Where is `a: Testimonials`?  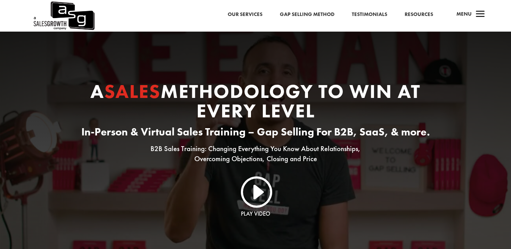 a: Testimonials is located at coordinates (370, 15).